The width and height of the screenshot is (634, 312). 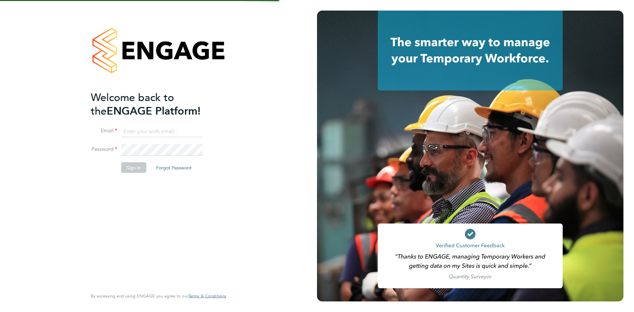 What do you see at coordinates (162, 131) in the screenshot?
I see `input: Enter your work email...` at bounding box center [162, 131].